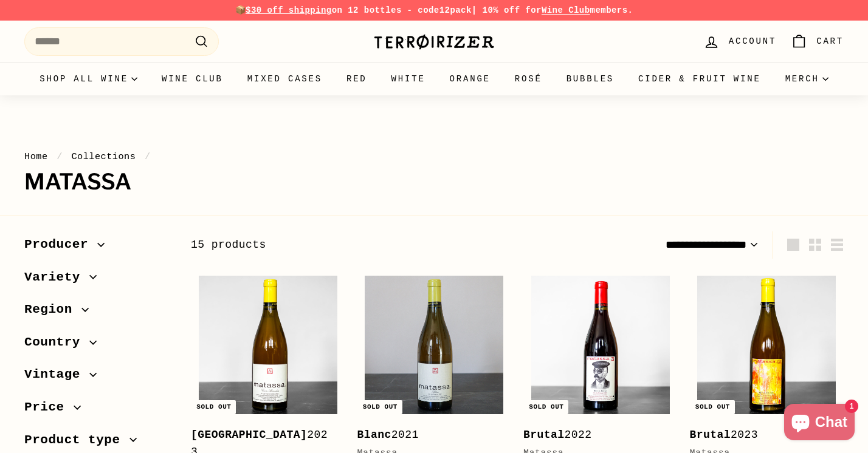 The image size is (868, 453). What do you see at coordinates (528, 79) in the screenshot?
I see `a: Rosé` at bounding box center [528, 79].